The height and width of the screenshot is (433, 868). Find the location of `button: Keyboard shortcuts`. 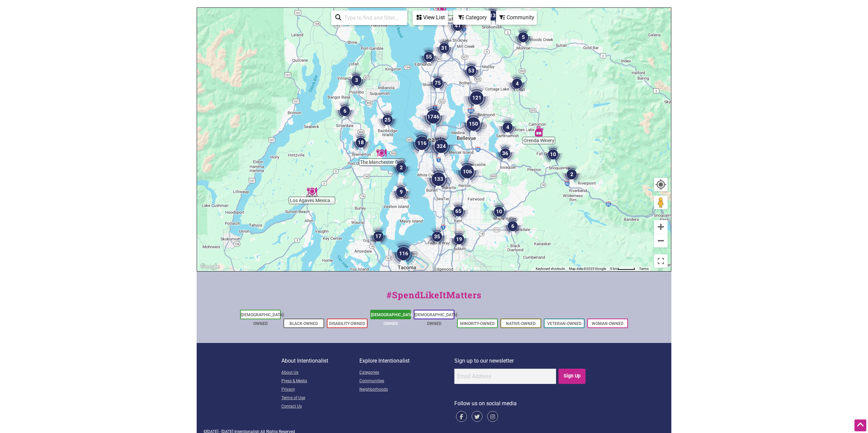

button: Keyboard shortcuts is located at coordinates (550, 269).